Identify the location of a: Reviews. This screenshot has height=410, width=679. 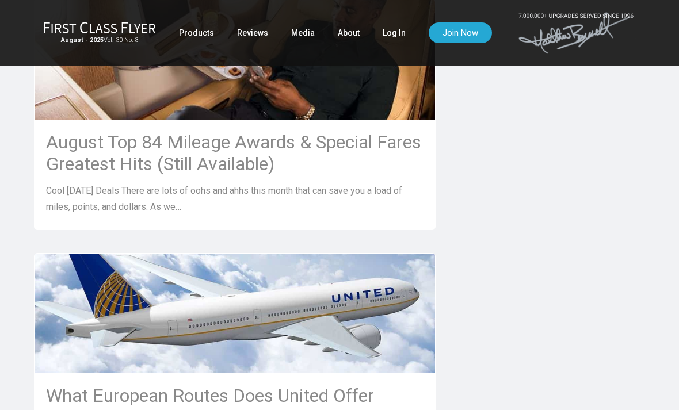
(253, 33).